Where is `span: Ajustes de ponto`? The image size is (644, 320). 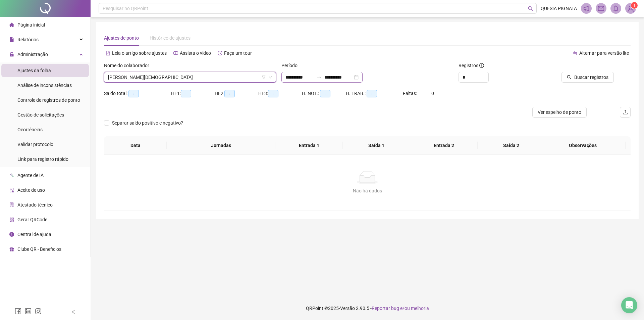 span: Ajustes de ponto is located at coordinates (121, 38).